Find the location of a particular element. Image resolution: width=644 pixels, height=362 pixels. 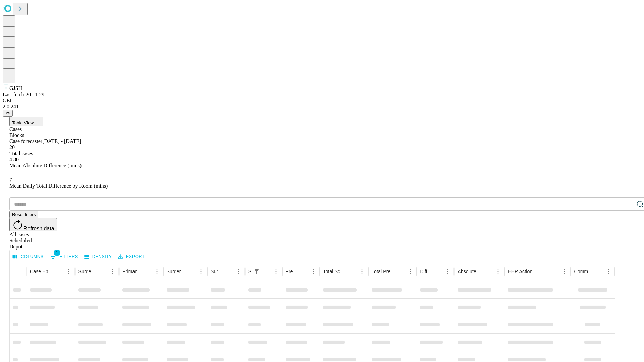

span: Mean Absolute Difference (mins) is located at coordinates (46, 165).